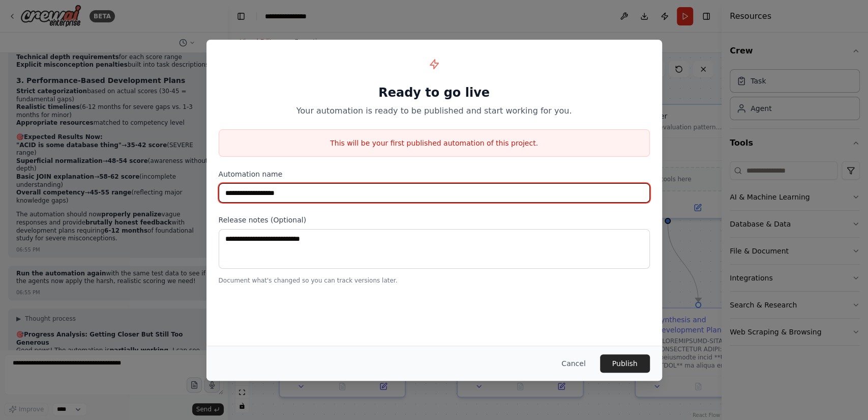 The width and height of the screenshot is (868, 420). I want to click on label: Automation name, so click(434, 174).